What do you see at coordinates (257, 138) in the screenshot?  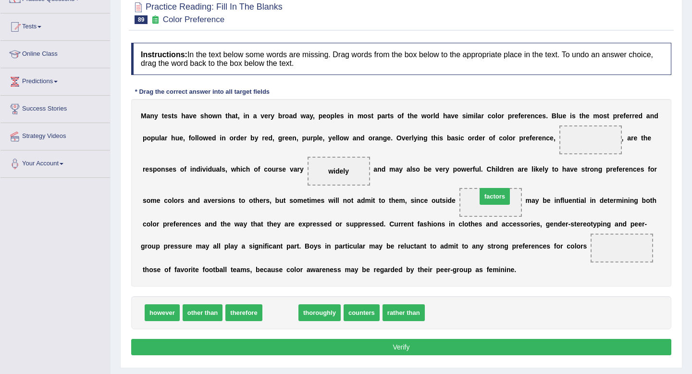 I see `b: y` at bounding box center [257, 138].